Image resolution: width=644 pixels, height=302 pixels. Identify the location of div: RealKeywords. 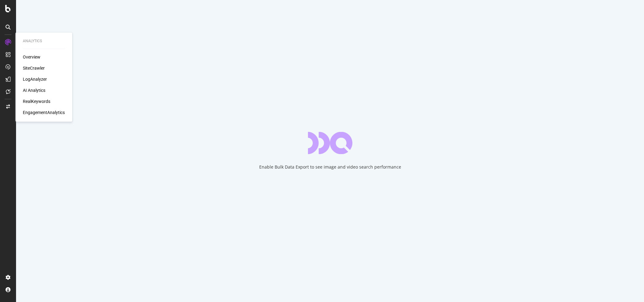
(36, 101).